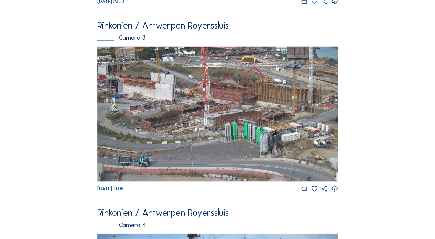 This screenshot has height=239, width=435. What do you see at coordinates (218, 114) in the screenshot?
I see `img: Image` at bounding box center [218, 114].